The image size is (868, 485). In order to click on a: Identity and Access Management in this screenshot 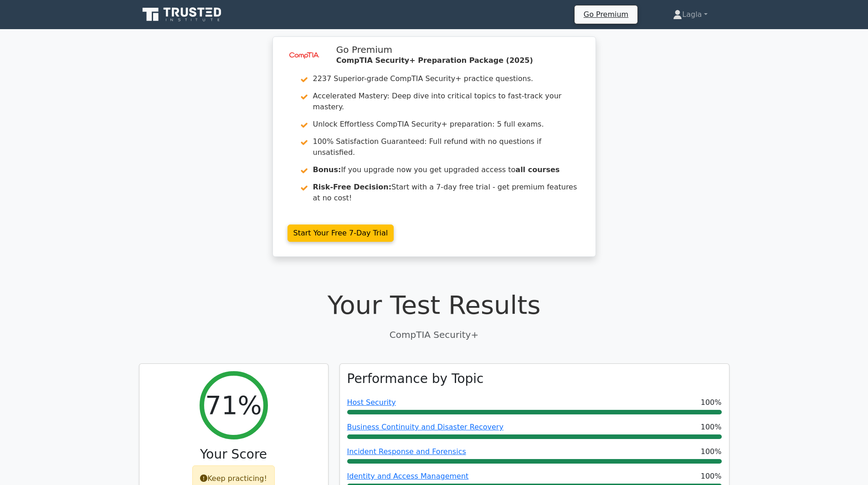, I will do `click(408, 476)`.